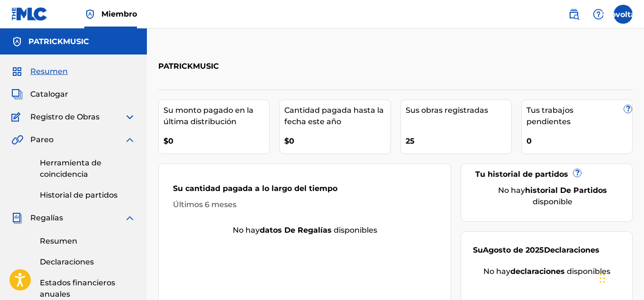 Image resolution: width=644 pixels, height=300 pixels. I want to click on h5: PATRICKMUSIC, so click(59, 41).